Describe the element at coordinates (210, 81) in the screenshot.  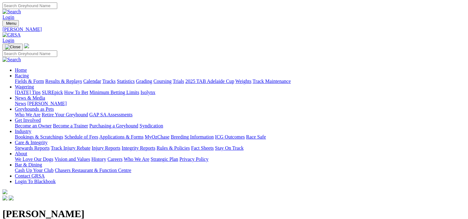
I see `a: 2025 TAB Adelaide Cup` at that location.